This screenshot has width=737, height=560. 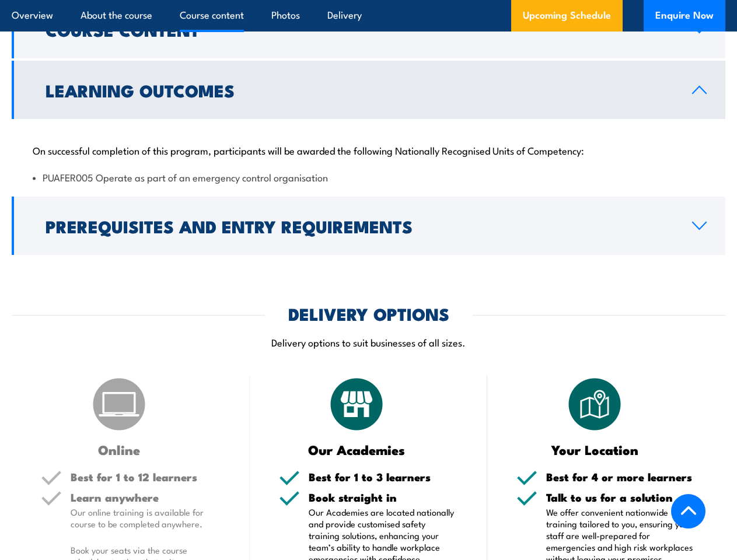 What do you see at coordinates (119, 449) in the screenshot?
I see `h3: Online` at bounding box center [119, 449].